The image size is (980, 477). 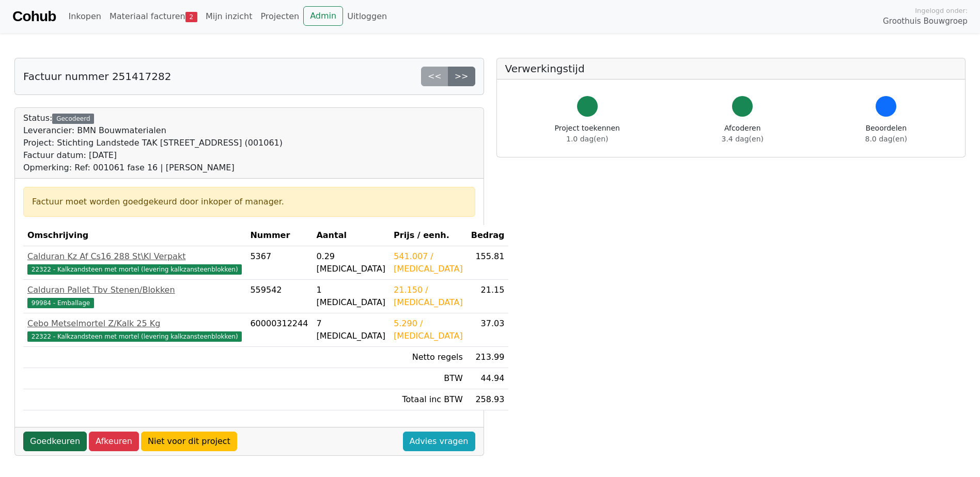 I want to click on a: Uitloggen, so click(x=367, y=17).